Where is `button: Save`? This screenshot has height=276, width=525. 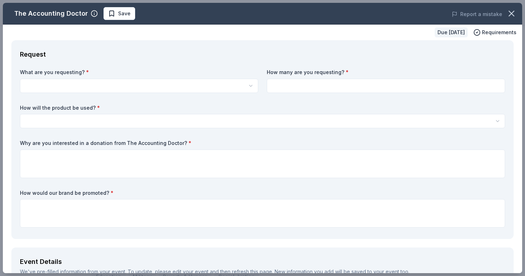 button: Save is located at coordinates (119, 14).